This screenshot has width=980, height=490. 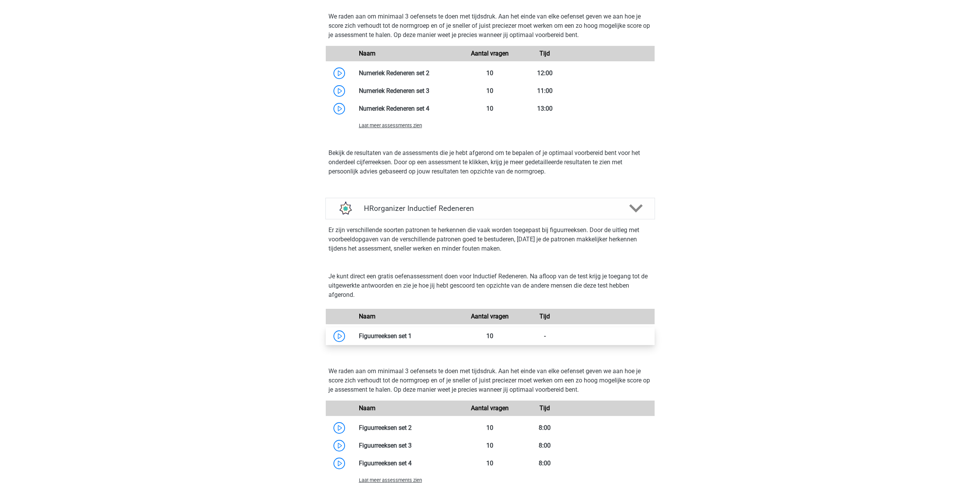 I want to click on div: Numeriek Redeneren set 2, so click(x=408, y=73).